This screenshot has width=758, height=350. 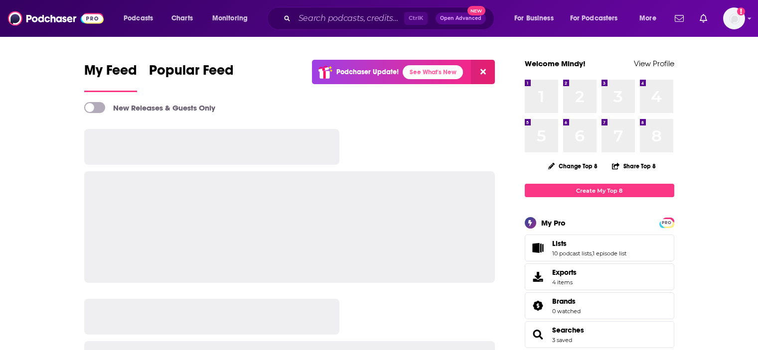 I want to click on div: My Pro, so click(x=553, y=223).